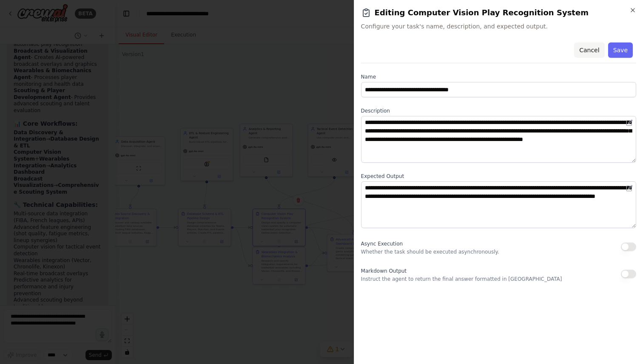 The height and width of the screenshot is (364, 643). I want to click on label: Expected Output, so click(498, 176).